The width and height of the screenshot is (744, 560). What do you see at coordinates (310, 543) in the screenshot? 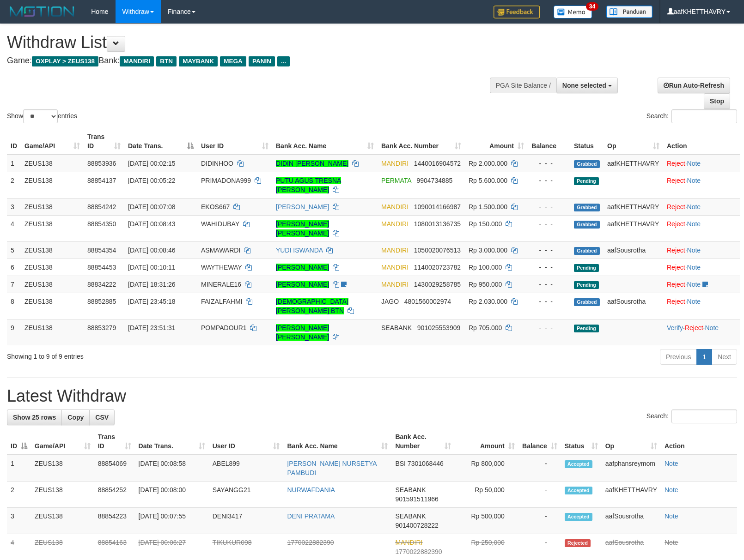
I see `a: 1770022882390` at bounding box center [310, 543].